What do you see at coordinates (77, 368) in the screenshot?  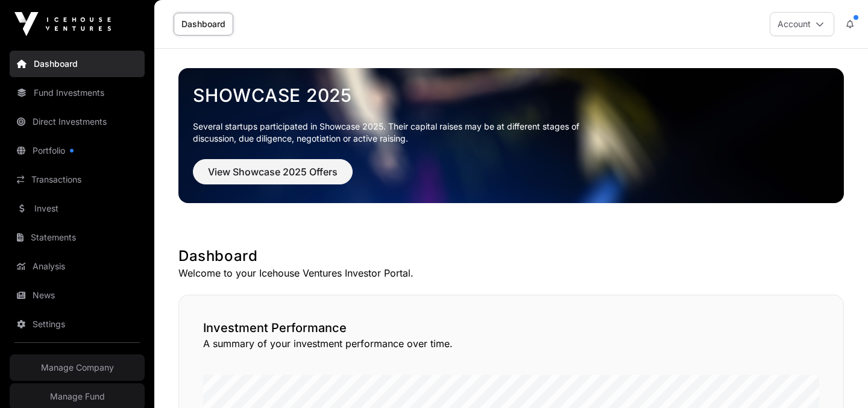 I see `a: Manage Company` at bounding box center [77, 368].